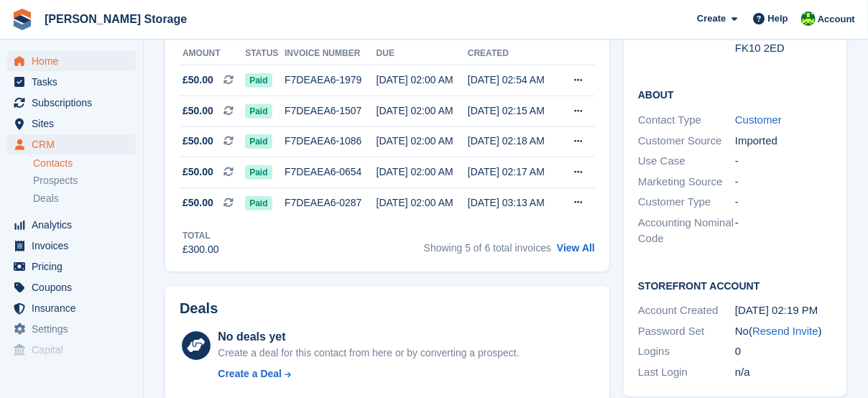 The image size is (868, 398). I want to click on a: Prospects, so click(84, 180).